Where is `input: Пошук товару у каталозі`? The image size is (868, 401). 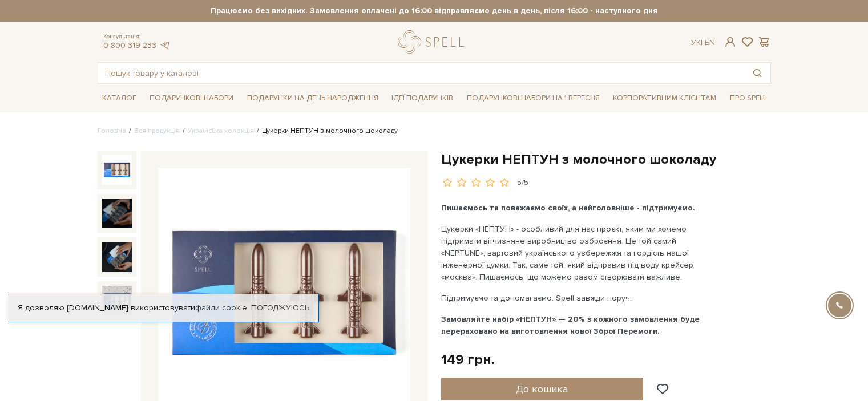 input: Пошук товару у каталозі is located at coordinates (421, 73).